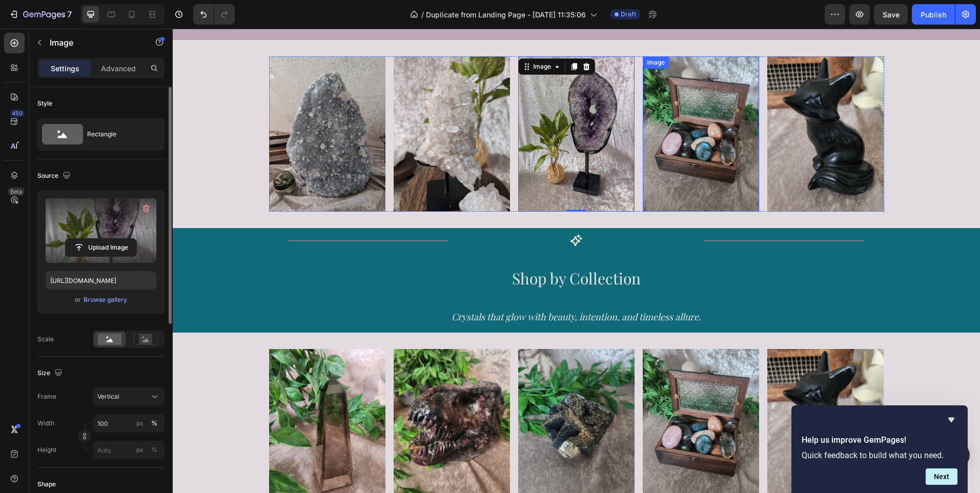  Describe the element at coordinates (154, 105) in the screenshot. I see `img: gempages_581049375707365971-4265db4f-57e6-4dff-a2a9-39c6b498e0ac.jpg` at that location.